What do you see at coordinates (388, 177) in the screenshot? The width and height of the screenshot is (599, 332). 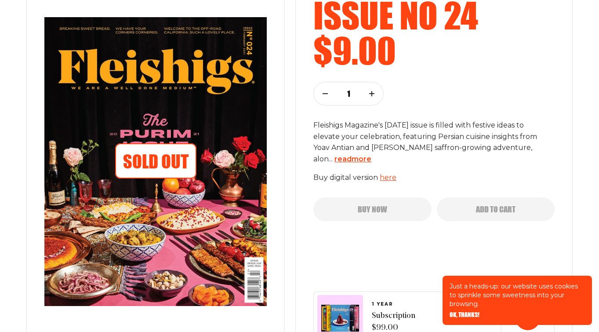 I see `a: here` at bounding box center [388, 177].